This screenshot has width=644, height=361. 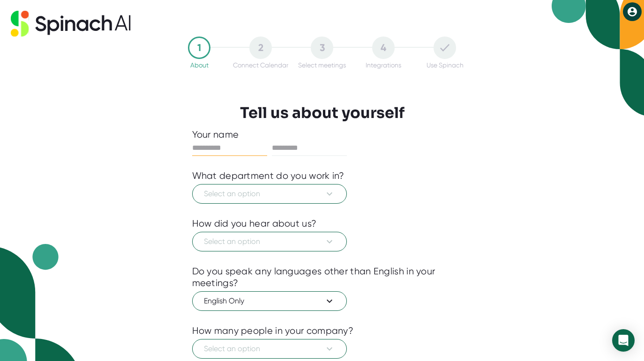 I want to click on div: What department do you work in?, so click(x=268, y=176).